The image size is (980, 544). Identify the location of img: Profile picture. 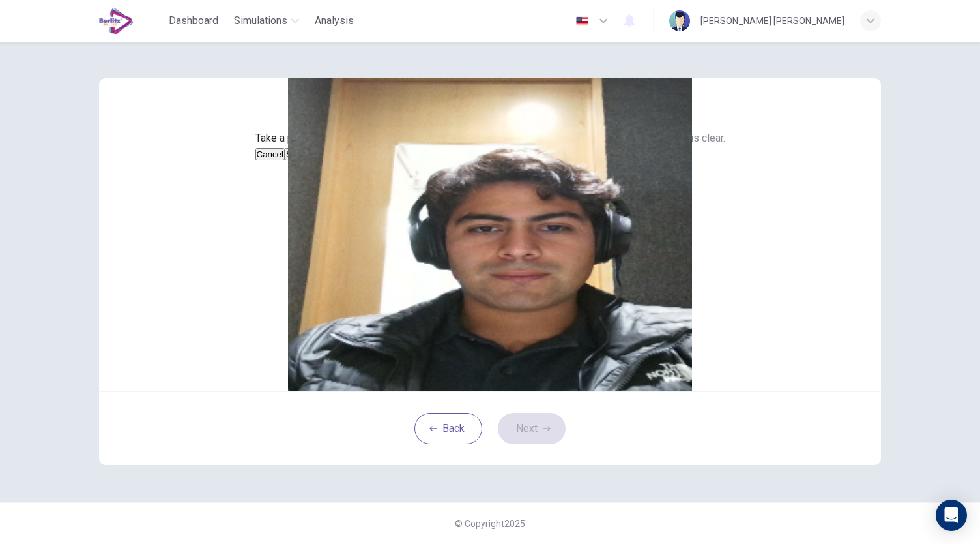
(680, 21).